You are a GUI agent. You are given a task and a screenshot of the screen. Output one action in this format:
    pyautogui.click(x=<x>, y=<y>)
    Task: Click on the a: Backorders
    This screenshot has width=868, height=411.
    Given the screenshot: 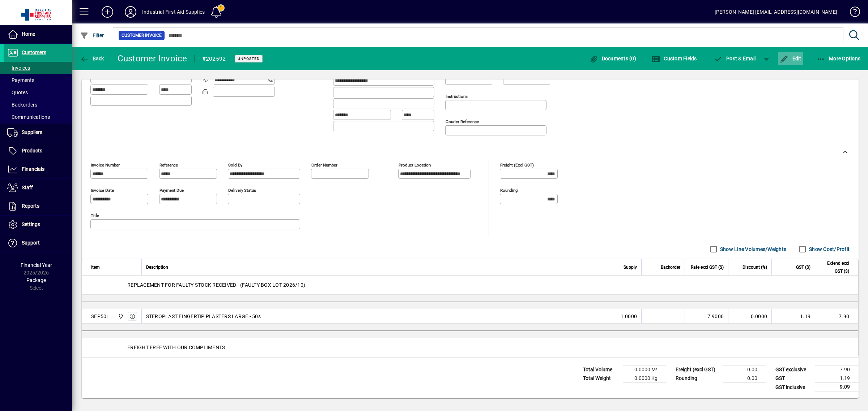 What is the action you would take?
    pyautogui.click(x=38, y=105)
    